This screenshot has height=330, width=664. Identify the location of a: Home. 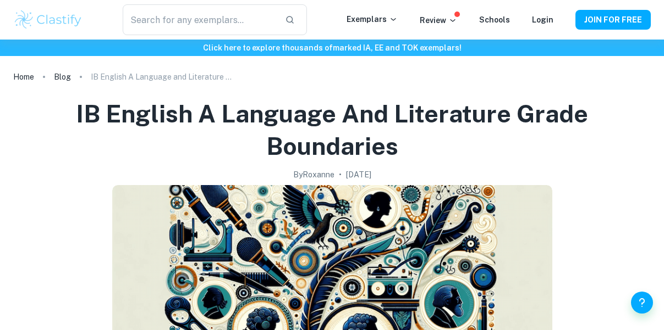
(24, 77).